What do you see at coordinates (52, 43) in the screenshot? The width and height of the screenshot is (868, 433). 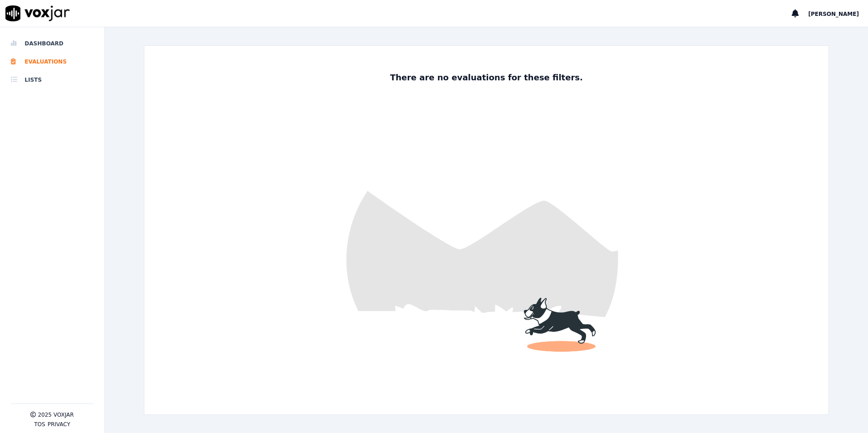 I see `li: Dashboard` at bounding box center [52, 43].